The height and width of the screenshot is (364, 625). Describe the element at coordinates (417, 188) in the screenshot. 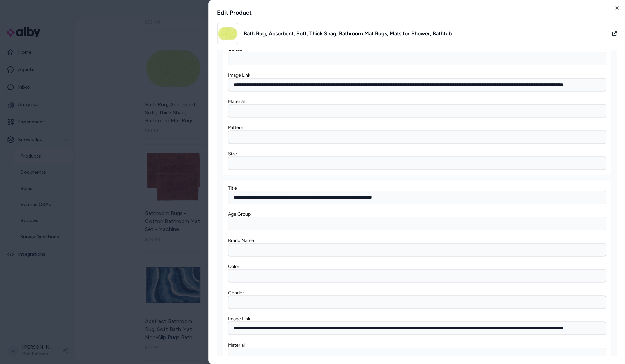

I see `label: Title` at that location.